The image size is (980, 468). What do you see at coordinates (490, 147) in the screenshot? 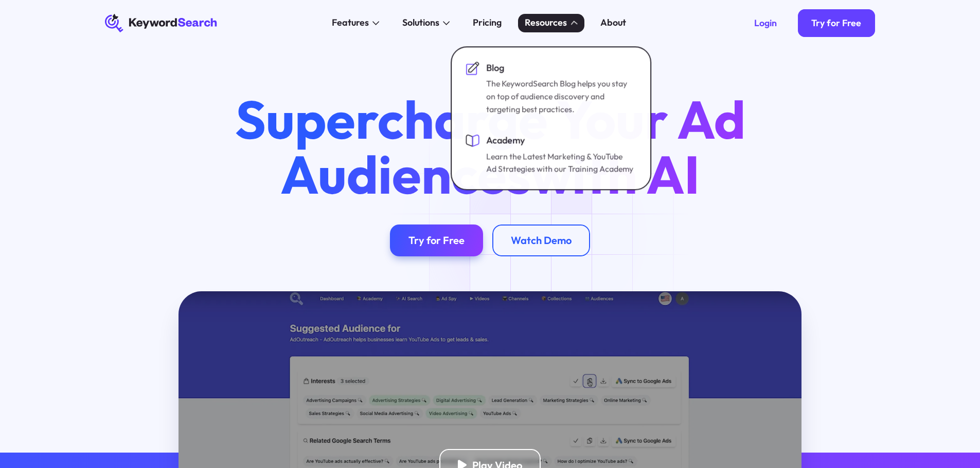
I see `h1: Supercharge Your Ad Audiences` at bounding box center [490, 147].